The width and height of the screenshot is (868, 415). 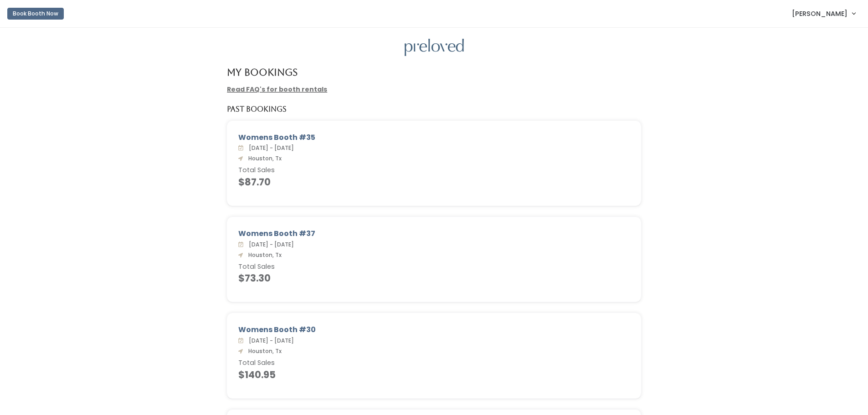 What do you see at coordinates (35, 14) in the screenshot?
I see `button: Book Booth Now` at bounding box center [35, 14].